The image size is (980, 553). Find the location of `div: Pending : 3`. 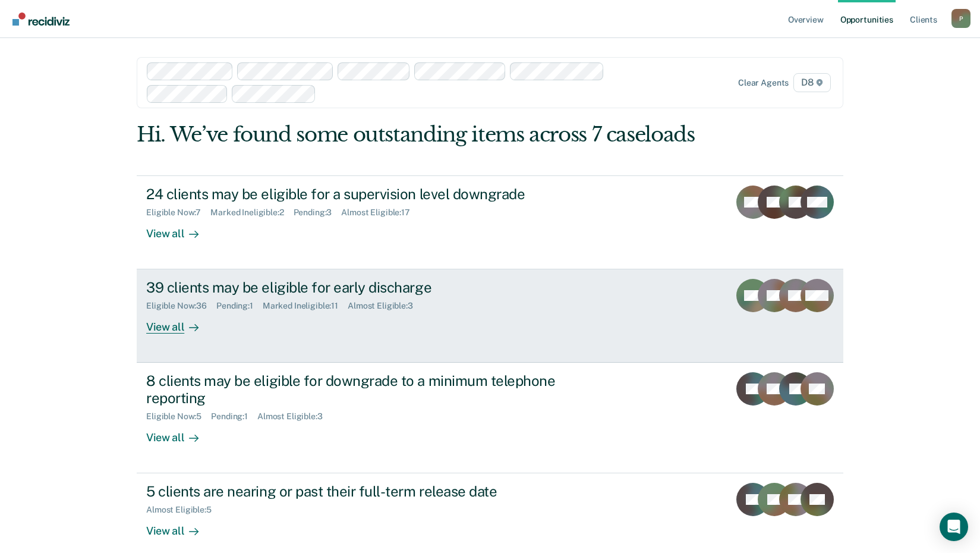

div: Pending : 3 is located at coordinates (318, 212).